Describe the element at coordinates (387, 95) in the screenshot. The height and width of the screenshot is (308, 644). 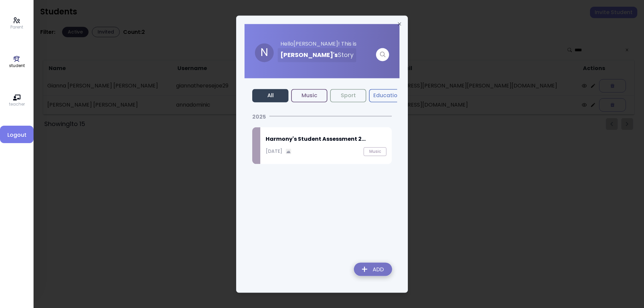
I see `button: Education` at that location.